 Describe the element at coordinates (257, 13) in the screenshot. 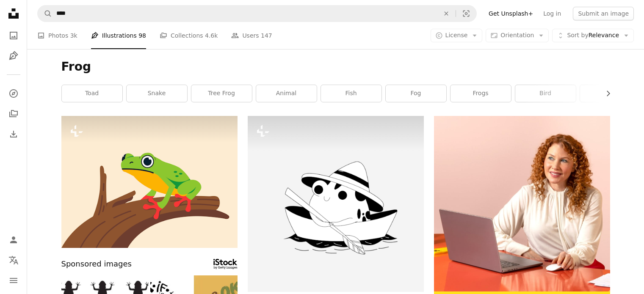

I see `form: Find visuals sitewide` at that location.